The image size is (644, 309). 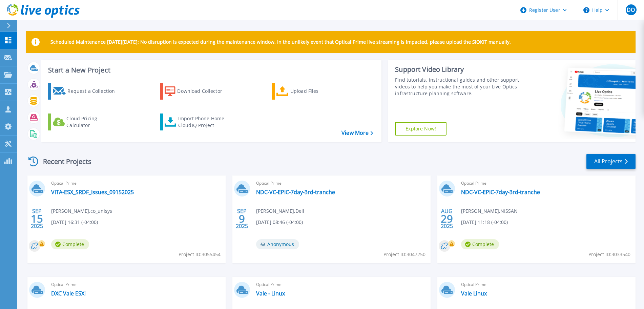 What do you see at coordinates (86, 91) in the screenshot?
I see `a: Request a Collection` at bounding box center [86, 91].